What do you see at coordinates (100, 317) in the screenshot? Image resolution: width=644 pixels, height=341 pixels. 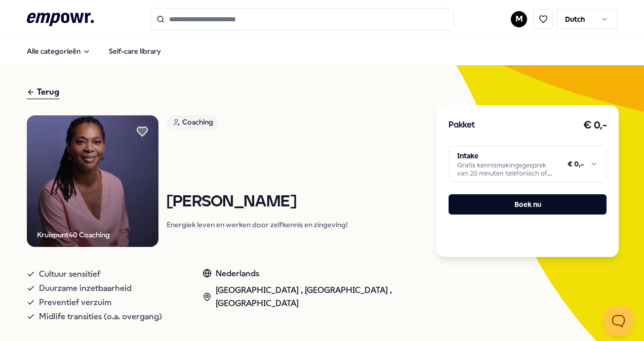 I see `span: Midlife transities (o.a. overgang)` at bounding box center [100, 317].